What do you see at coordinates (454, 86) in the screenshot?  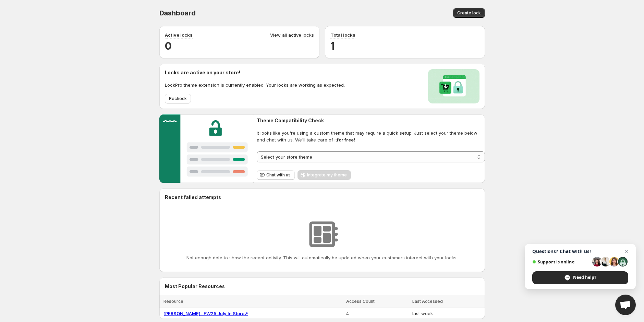 I see `img: Locks activated` at bounding box center [454, 86].